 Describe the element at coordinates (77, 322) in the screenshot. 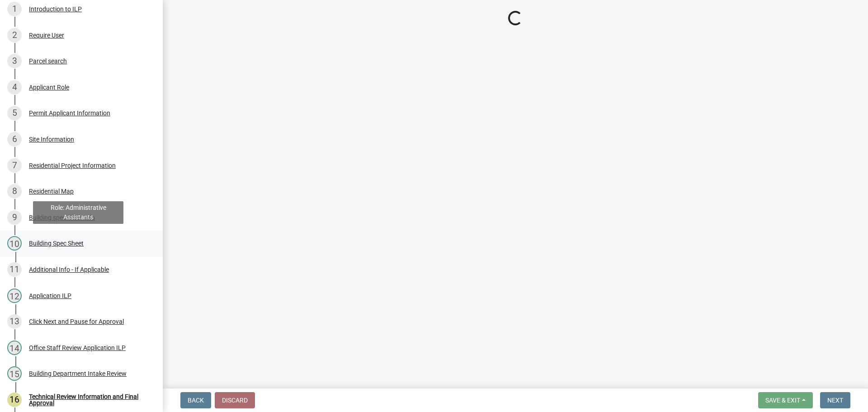

I see `div: Click Next and Pause for Approval` at that location.